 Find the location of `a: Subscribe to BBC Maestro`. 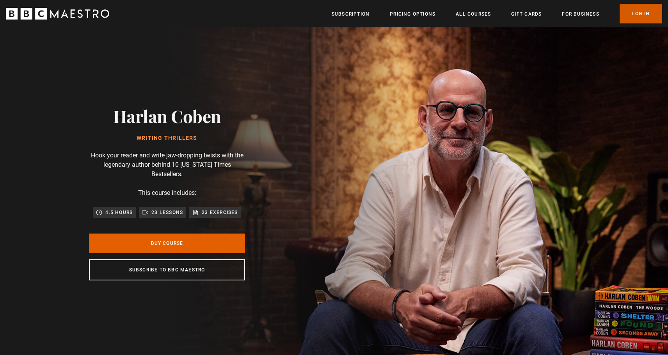

a: Subscribe to BBC Maestro is located at coordinates (167, 270).